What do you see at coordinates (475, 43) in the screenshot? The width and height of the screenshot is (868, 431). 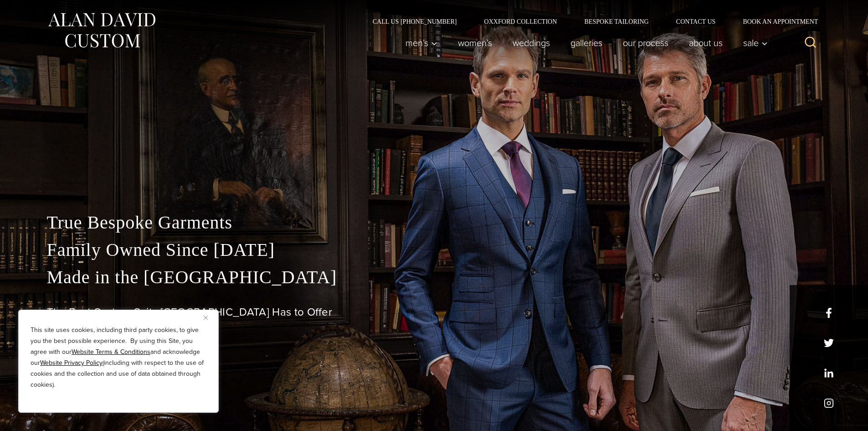 I see `a: Women’s` at bounding box center [475, 43].